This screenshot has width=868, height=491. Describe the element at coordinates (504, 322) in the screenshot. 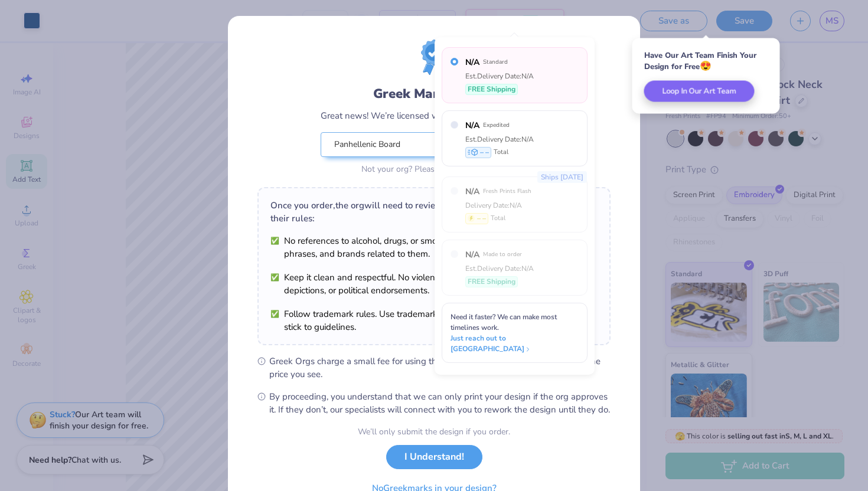

I see `span: Need it faster? We can make most timelines work.` at that location.